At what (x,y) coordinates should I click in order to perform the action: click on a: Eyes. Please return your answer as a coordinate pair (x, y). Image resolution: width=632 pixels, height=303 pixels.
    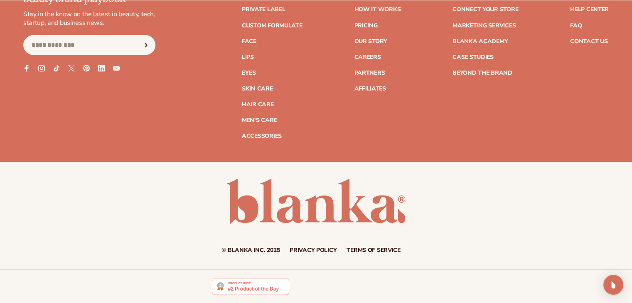
    Looking at the image, I should click on (249, 73).